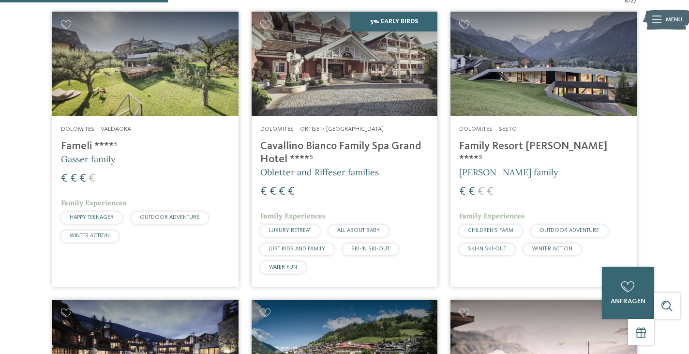 The width and height of the screenshot is (689, 354). What do you see at coordinates (96, 129) in the screenshot?
I see `font: Dolomites – Valdaora` at bounding box center [96, 129].